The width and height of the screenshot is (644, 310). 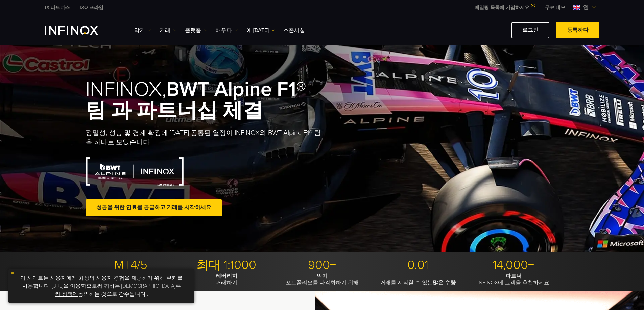 What do you see at coordinates (125, 89) in the screenshot?
I see `font: INFINOX,` at bounding box center [125, 89].